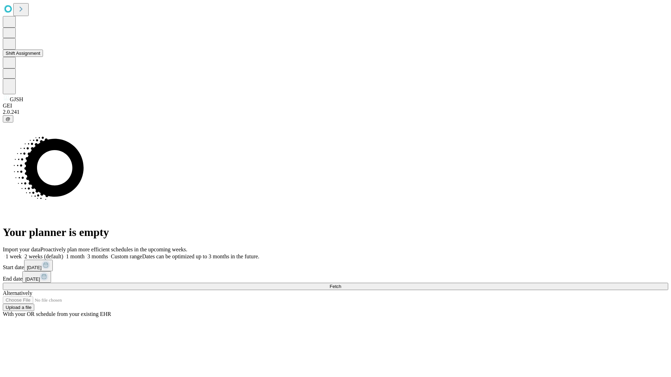 The width and height of the screenshot is (671, 377). Describe the element at coordinates (57, 314) in the screenshot. I see `span: With your OR schedule from your existing EHR` at that location.